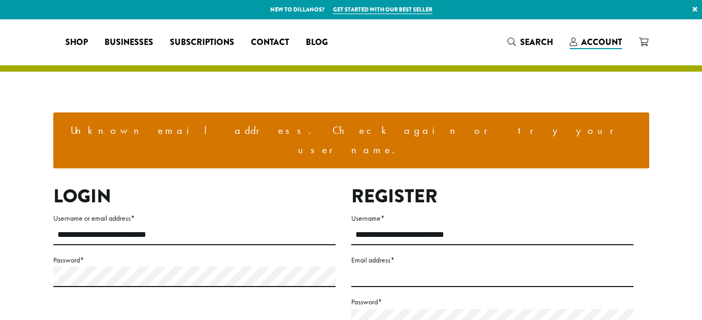 This screenshot has width=702, height=320. I want to click on span: Subscriptions, so click(202, 42).